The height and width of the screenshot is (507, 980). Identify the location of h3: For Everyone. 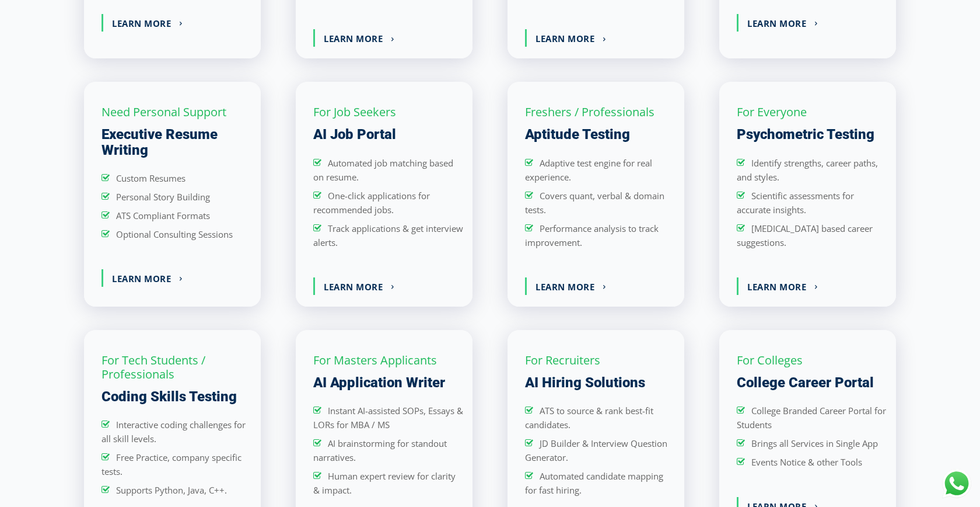
(772, 112).